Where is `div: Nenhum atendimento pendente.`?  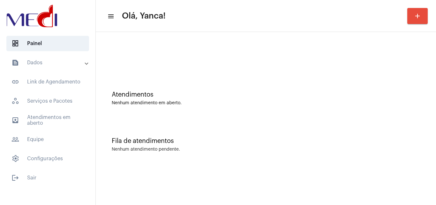
div: Nenhum atendimento pendente. is located at coordinates (146, 149).